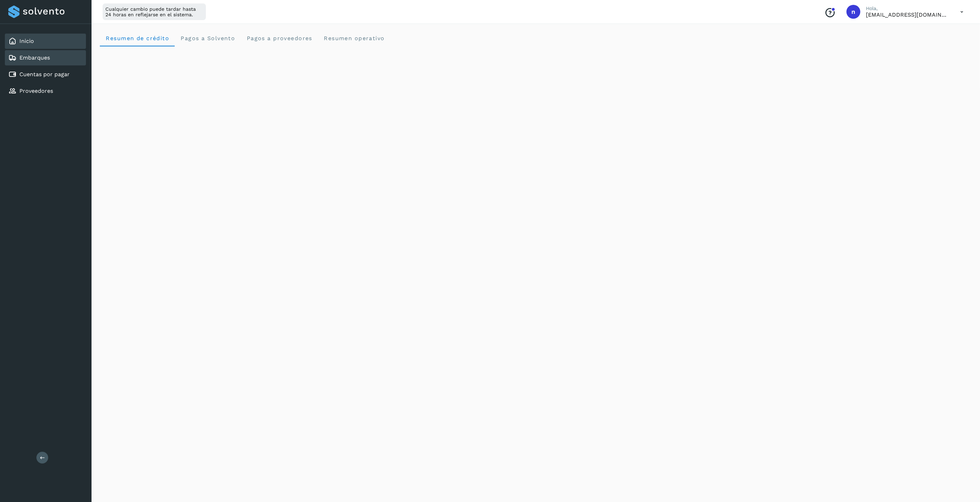 The image size is (980, 502). I want to click on div: Embarques, so click(46, 58).